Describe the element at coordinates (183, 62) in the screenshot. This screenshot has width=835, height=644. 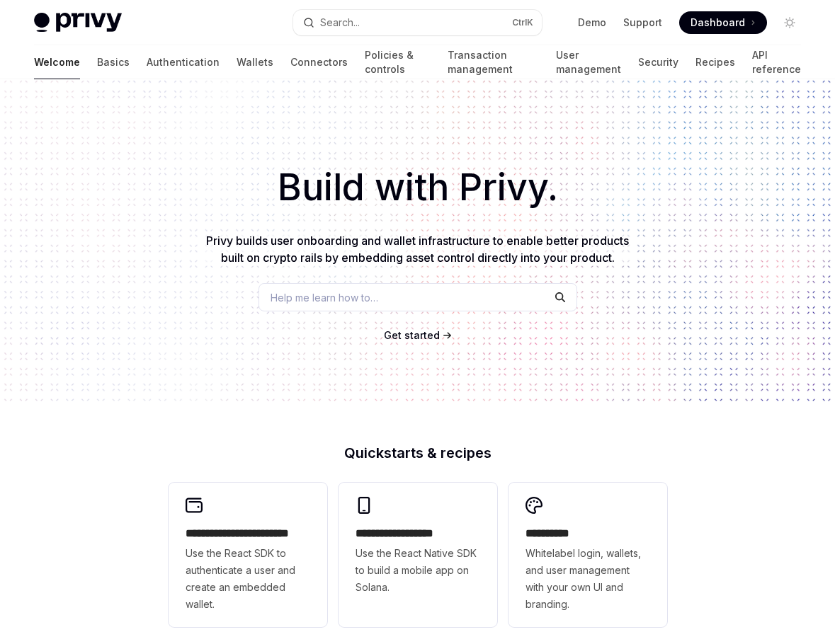
I see `a: Authentication` at that location.